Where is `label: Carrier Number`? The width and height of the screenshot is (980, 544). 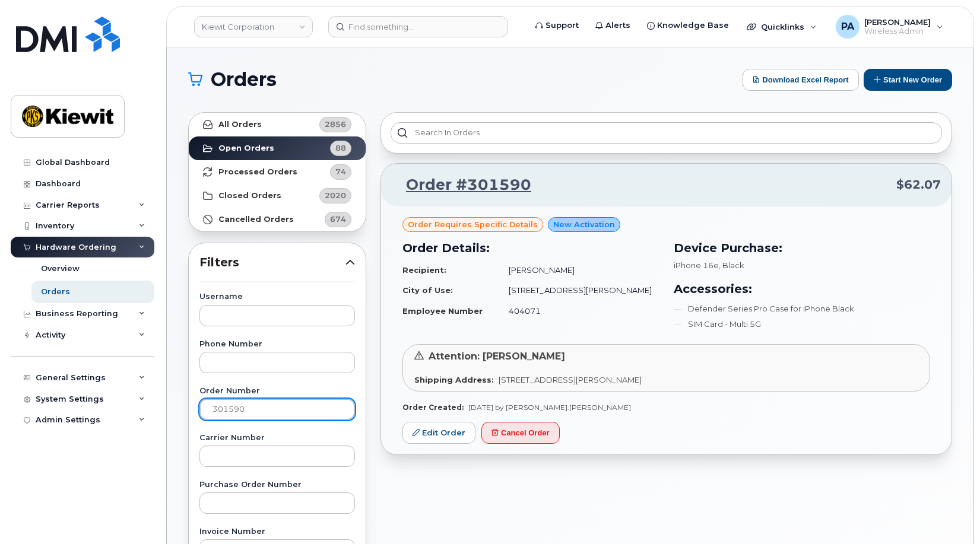 label: Carrier Number is located at coordinates (277, 438).